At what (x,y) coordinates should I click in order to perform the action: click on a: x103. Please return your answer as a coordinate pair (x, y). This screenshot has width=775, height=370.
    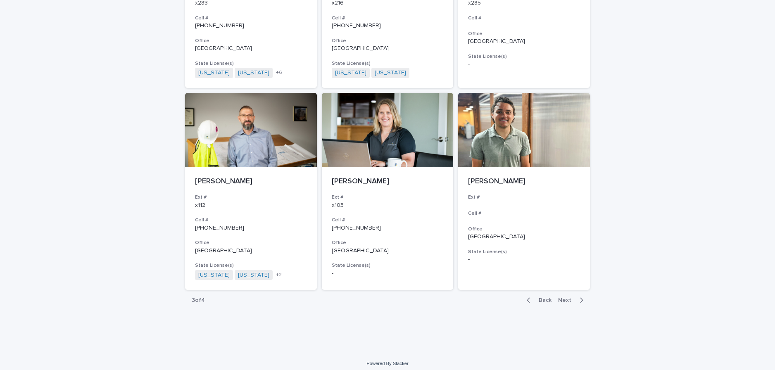
    Looking at the image, I should click on (338, 205).